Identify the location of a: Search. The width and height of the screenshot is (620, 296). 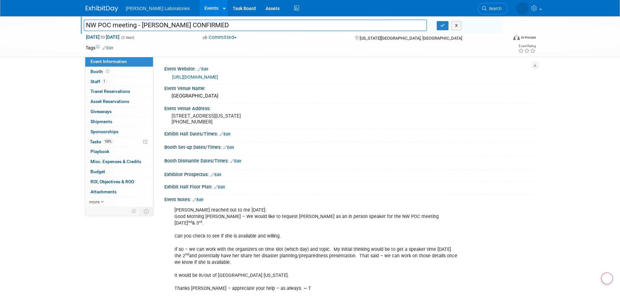
(493, 8).